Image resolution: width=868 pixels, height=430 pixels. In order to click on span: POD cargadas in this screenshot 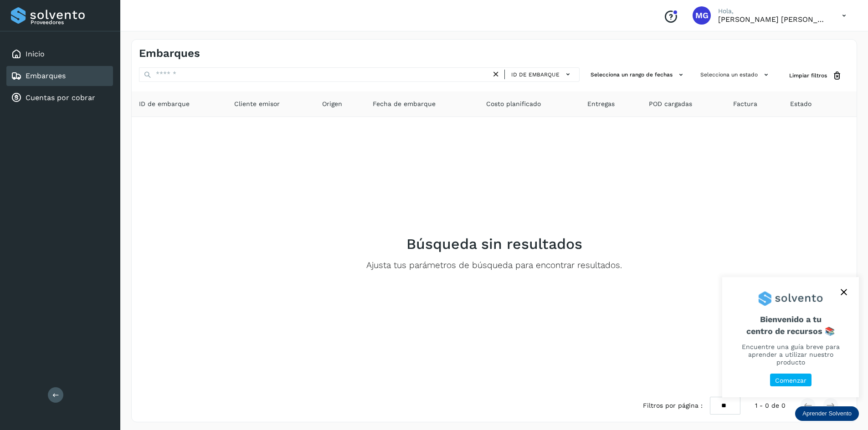, I will do `click(670, 104)`.